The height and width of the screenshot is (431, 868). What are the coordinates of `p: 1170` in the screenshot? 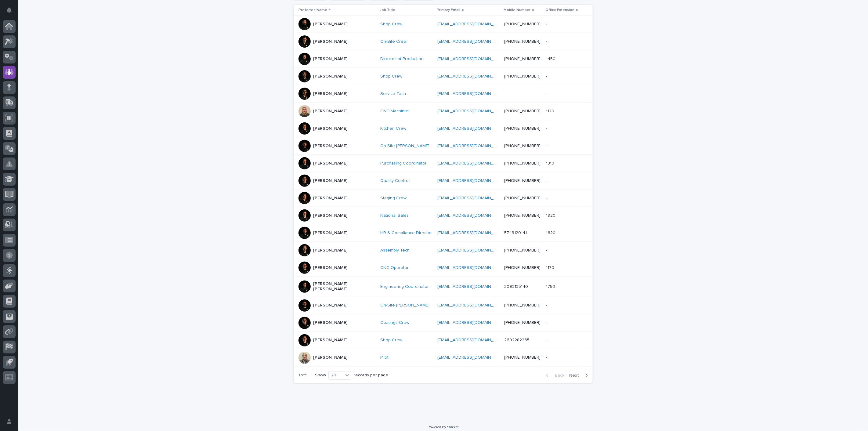 It's located at (551, 267).